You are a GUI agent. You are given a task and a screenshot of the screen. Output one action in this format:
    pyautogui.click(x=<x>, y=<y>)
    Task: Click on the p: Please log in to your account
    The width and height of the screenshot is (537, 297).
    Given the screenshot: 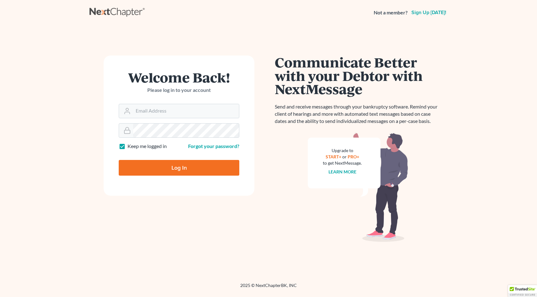 What is the action you would take?
    pyautogui.click(x=179, y=90)
    